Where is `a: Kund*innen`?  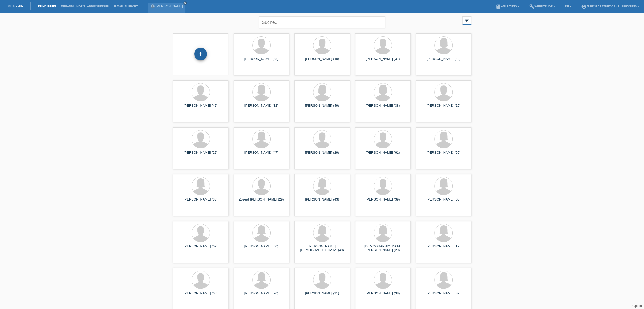
a: Kund*innen is located at coordinates (47, 6).